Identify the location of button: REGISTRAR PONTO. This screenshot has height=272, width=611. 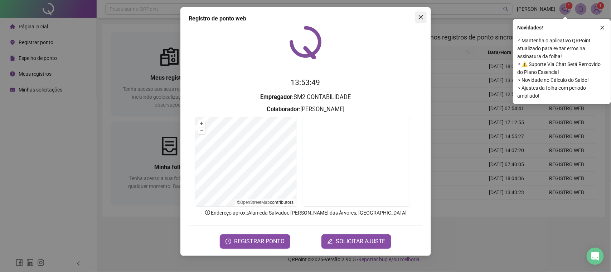
(255, 241).